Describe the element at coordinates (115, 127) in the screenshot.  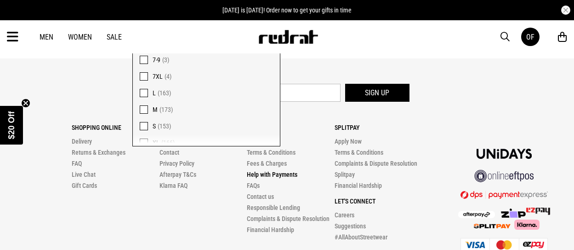
I see `p: Shopping Online` at that location.